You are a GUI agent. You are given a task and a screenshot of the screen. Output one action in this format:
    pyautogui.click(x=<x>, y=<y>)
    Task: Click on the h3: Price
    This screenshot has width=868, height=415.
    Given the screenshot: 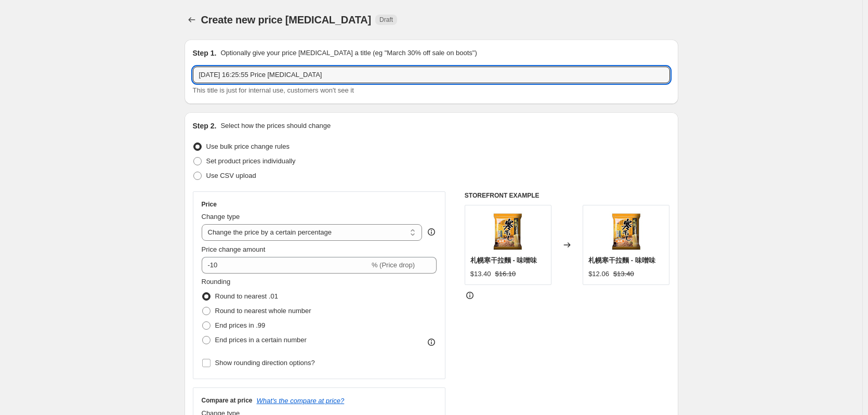 What is the action you would take?
    pyautogui.click(x=209, y=204)
    